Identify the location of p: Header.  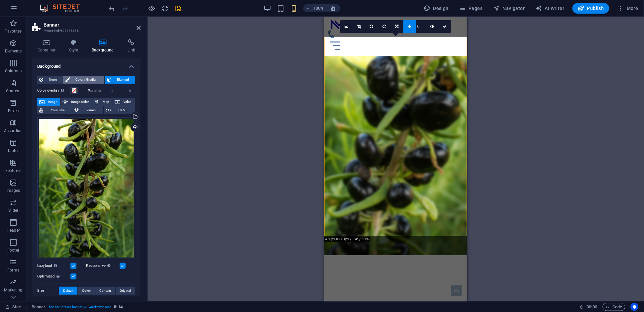
(13, 230).